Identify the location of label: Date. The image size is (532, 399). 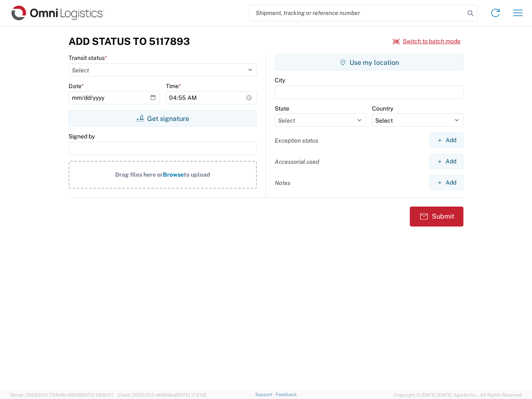
(76, 86).